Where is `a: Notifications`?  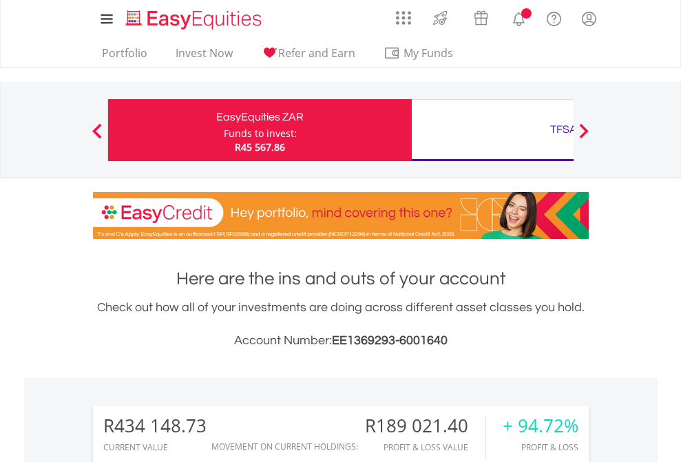
a: Notifications is located at coordinates (519, 17).